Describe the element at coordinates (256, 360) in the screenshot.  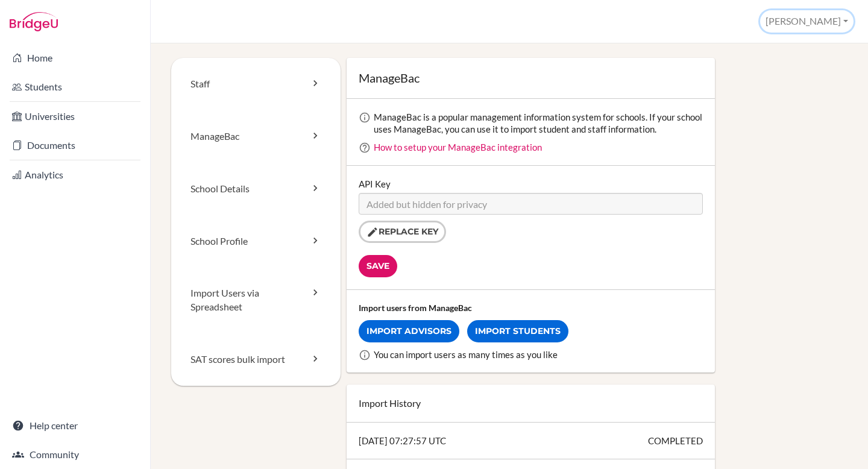
I see `a: SAT scores bulk import` at that location.